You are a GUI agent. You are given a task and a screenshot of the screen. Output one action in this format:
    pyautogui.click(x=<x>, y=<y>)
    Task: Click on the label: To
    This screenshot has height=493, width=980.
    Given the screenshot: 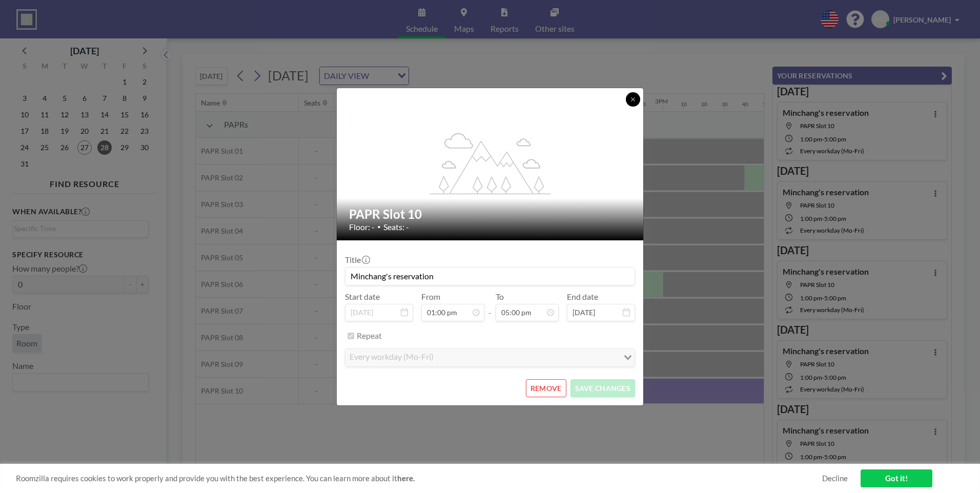 What is the action you would take?
    pyautogui.click(x=500, y=297)
    